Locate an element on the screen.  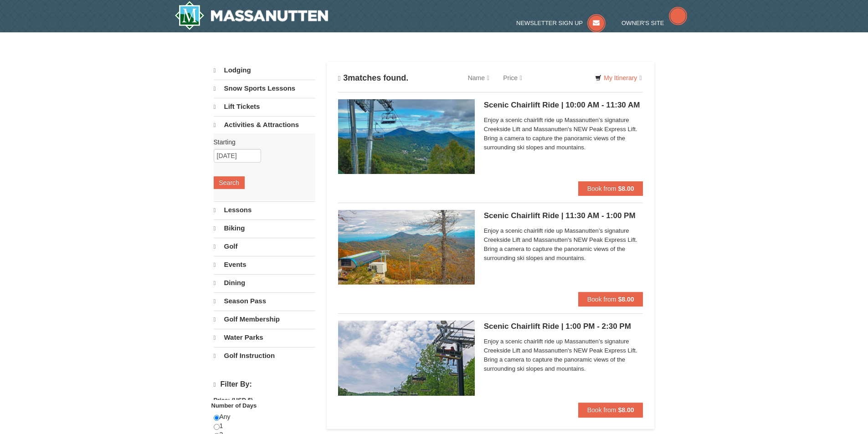
a: Golf Membership is located at coordinates (265, 319).